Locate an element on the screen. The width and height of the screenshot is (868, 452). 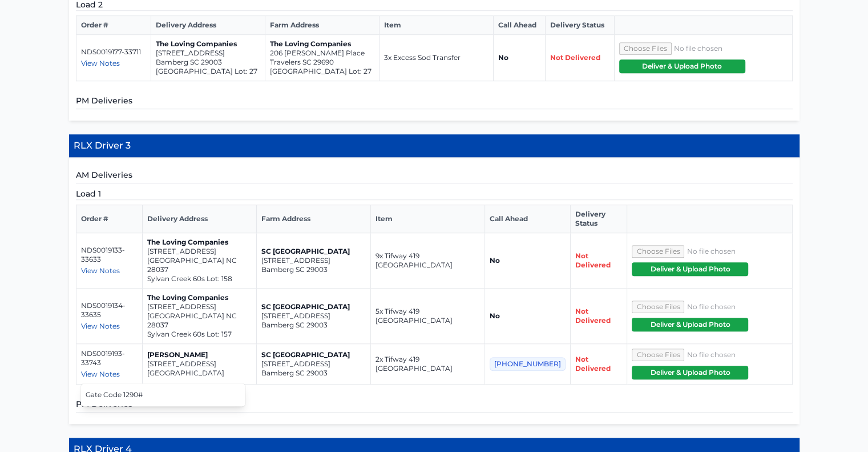
p: NDS0019134-33635 is located at coordinates (110, 310).